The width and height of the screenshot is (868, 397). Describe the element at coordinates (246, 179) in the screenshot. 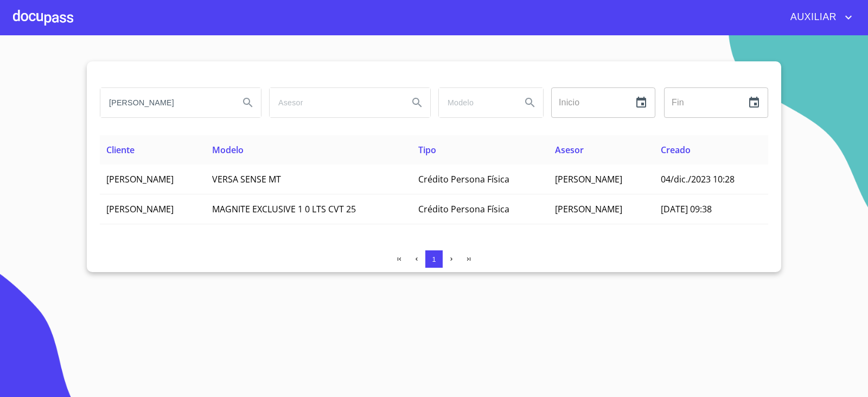

I see `span: VERSA SENSE MT` at that location.